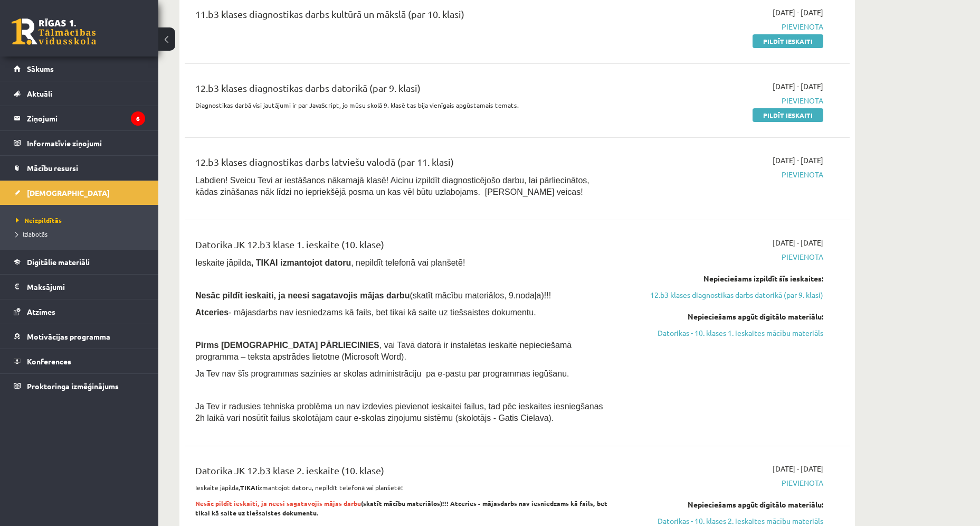  I want to click on a: Datorikas - 10. klases 1. ieskaites mācību materiāls, so click(724, 333).